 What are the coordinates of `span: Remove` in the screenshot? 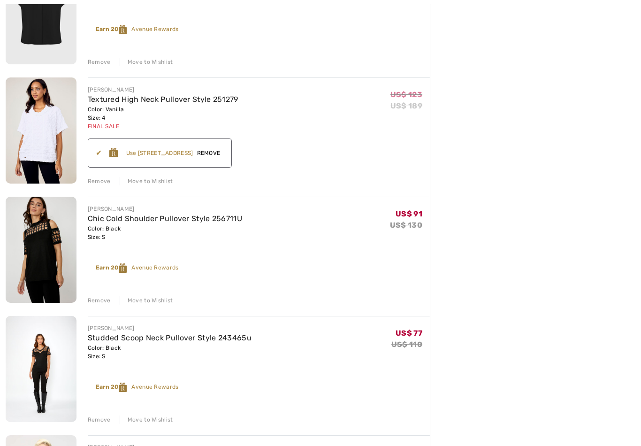 It's located at (209, 154).